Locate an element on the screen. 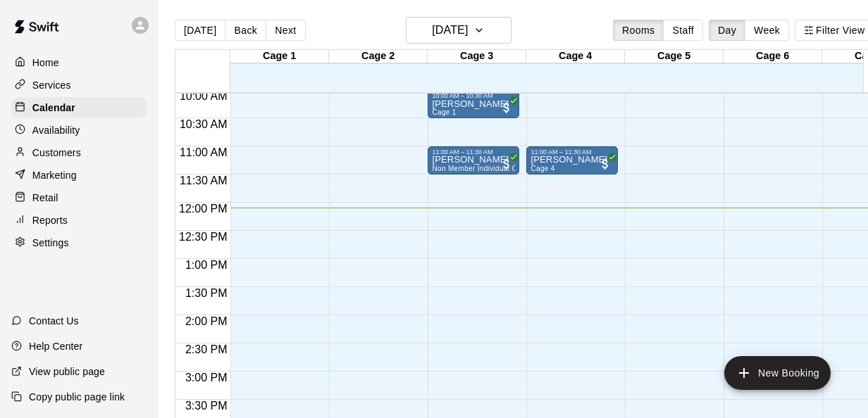 The image size is (868, 418). p: Services is located at coordinates (52, 85).